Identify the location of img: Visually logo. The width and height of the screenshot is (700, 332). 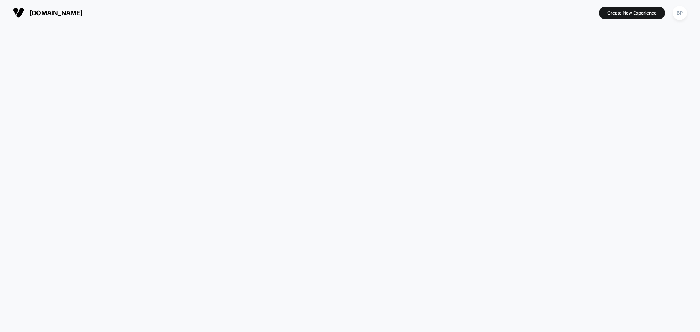
(19, 13).